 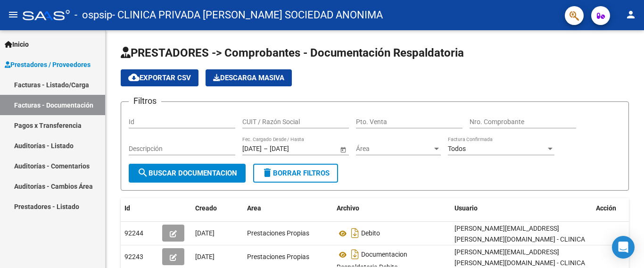 I want to click on span: Debito, so click(x=371, y=233).